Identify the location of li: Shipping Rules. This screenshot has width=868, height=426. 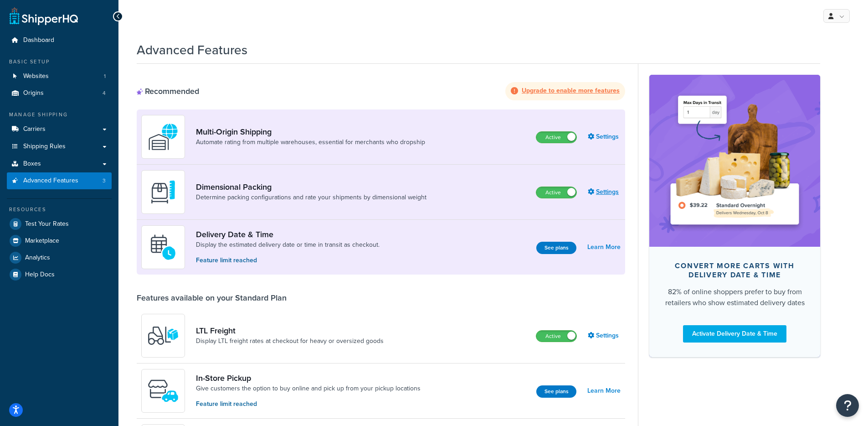
(59, 146).